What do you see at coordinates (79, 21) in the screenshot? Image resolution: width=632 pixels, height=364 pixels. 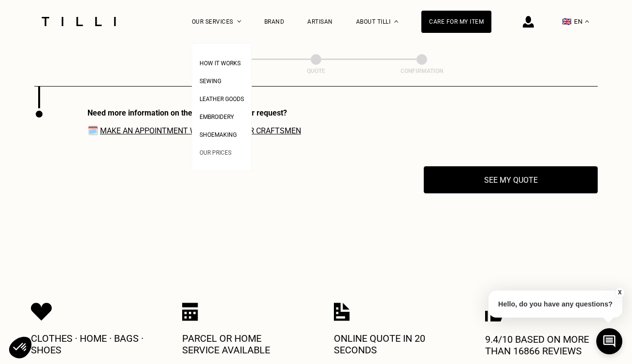 I see `img: Tilli seamstress service logo` at bounding box center [79, 21].